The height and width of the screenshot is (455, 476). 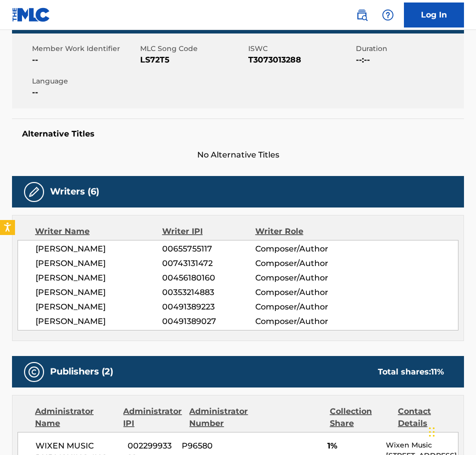 What do you see at coordinates (411, 372) in the screenshot?
I see `div: Total shares:` at bounding box center [411, 372].